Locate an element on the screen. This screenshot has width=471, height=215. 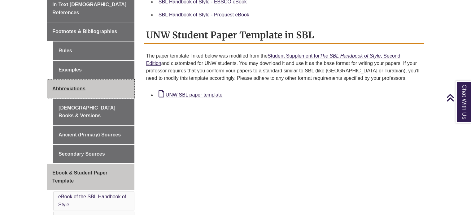
a: Ancient (Primary) Sources is located at coordinates (94, 135).